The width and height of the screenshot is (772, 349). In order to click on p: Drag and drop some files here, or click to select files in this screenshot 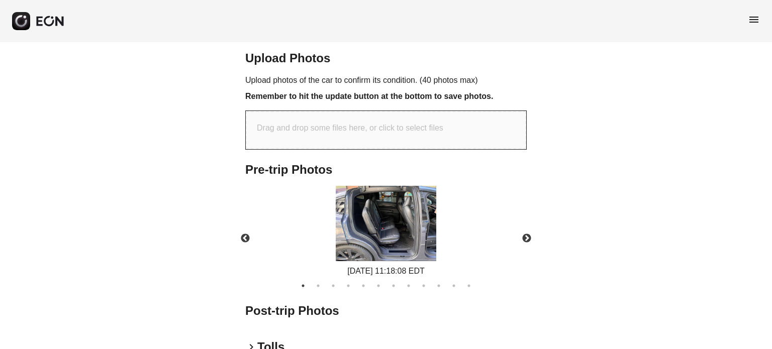, I will do `click(350, 128)`.